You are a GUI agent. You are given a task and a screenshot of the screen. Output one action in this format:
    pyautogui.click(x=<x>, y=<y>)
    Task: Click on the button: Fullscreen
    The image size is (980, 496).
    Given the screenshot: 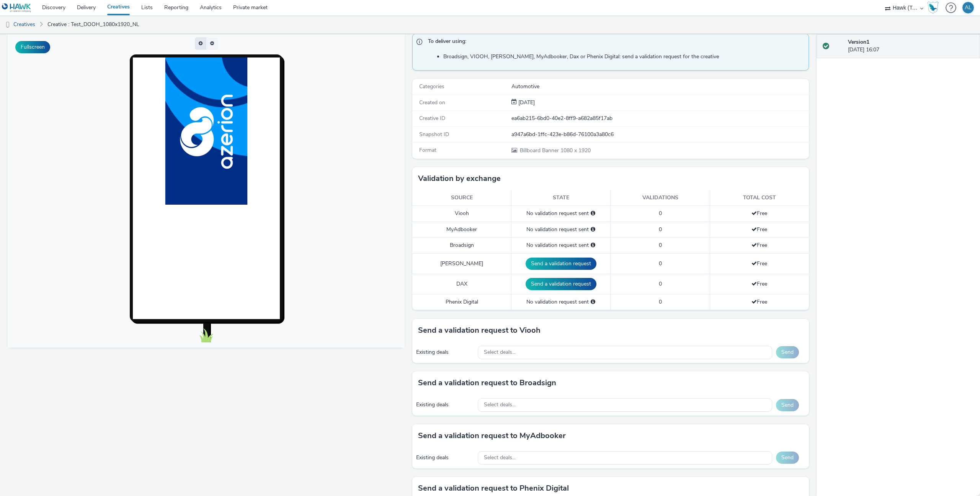 What is the action you would take?
    pyautogui.click(x=33, y=47)
    